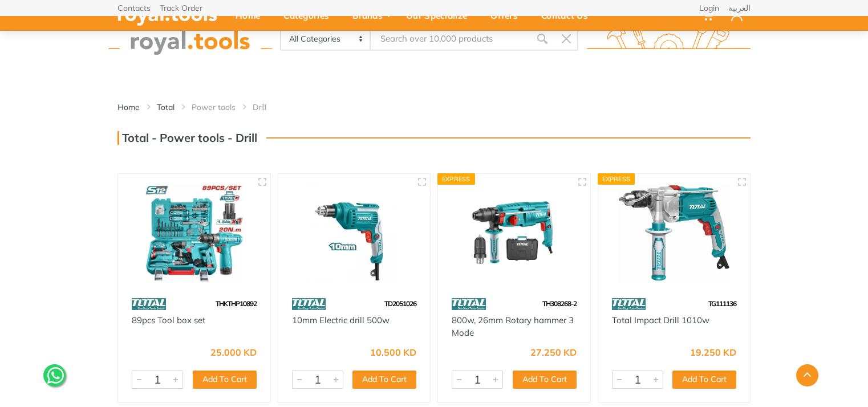 This screenshot has height=407, width=868. Describe the element at coordinates (713, 353) in the screenshot. I see `div: 19.250 KD` at that location.